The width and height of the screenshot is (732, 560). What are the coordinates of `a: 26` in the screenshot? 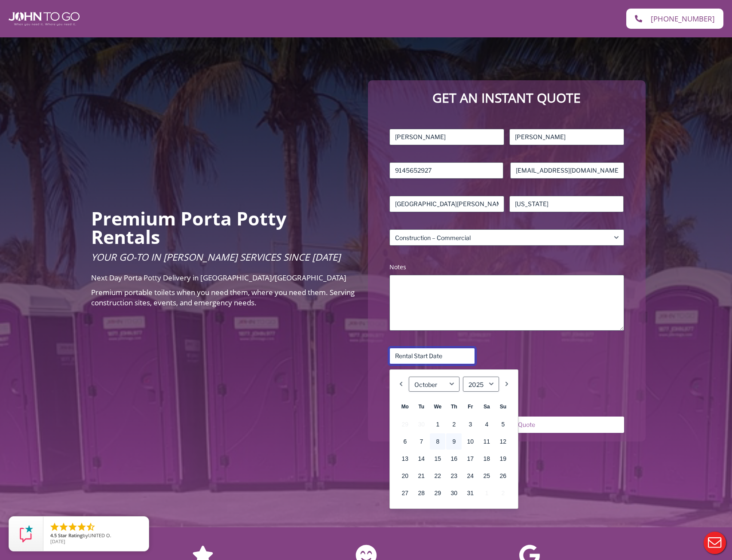 It's located at (503, 476).